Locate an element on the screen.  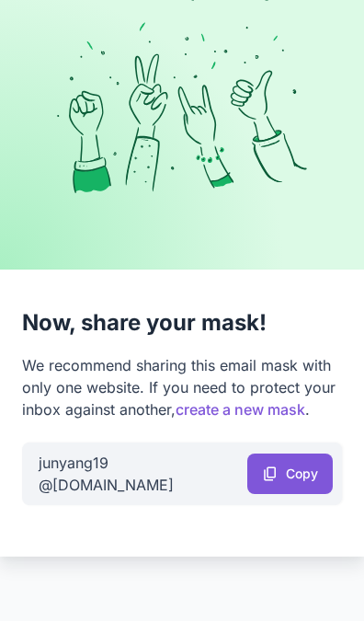
a: content_copy Copy is located at coordinates (290, 474).